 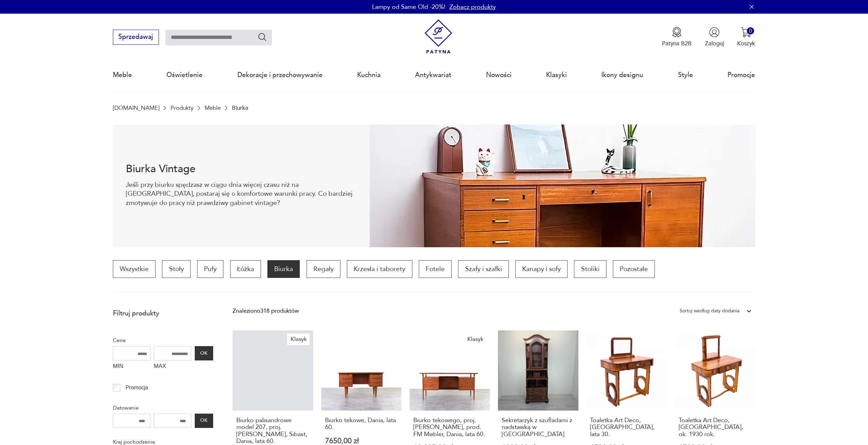 I want to click on a: Ikona medaluPatyna B2B, so click(x=677, y=37).